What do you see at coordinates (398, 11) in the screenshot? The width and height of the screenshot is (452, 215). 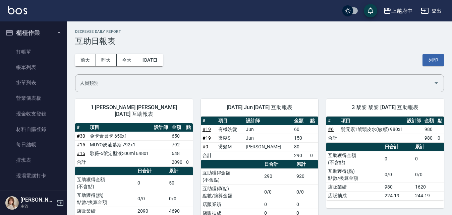 I see `button: 上越府中` at bounding box center [398, 11].